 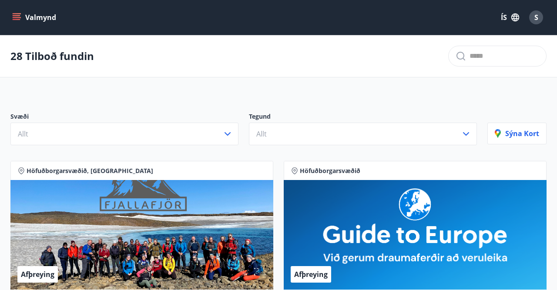 What do you see at coordinates (536, 17) in the screenshot?
I see `button: S` at bounding box center [536, 17].